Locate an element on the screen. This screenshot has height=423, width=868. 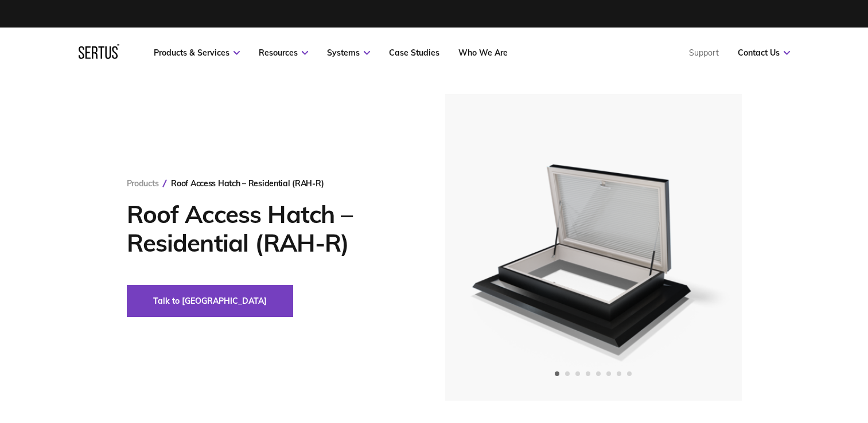
a: Resources is located at coordinates (284, 52).